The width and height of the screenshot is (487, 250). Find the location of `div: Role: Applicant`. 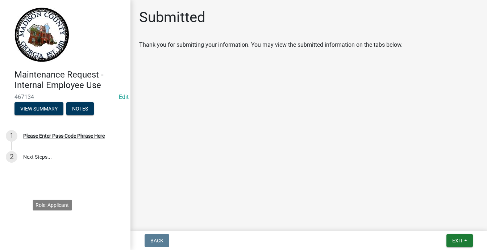

div: Role: Applicant is located at coordinates (52, 205).